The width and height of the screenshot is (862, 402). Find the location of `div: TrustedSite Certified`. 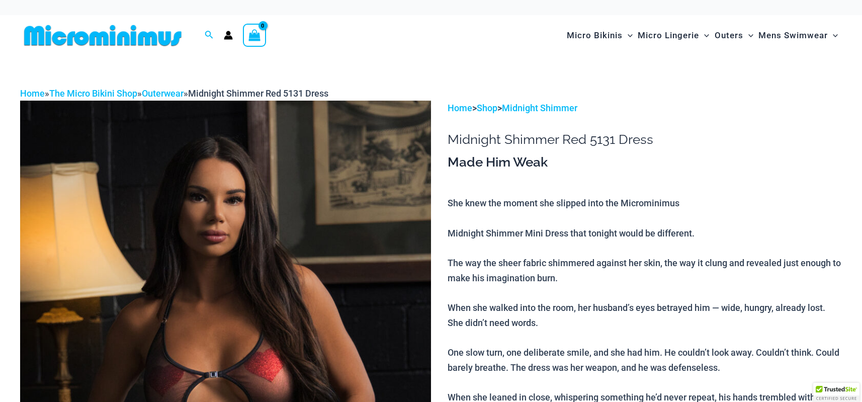

div: TrustedSite Certified is located at coordinates (836, 392).